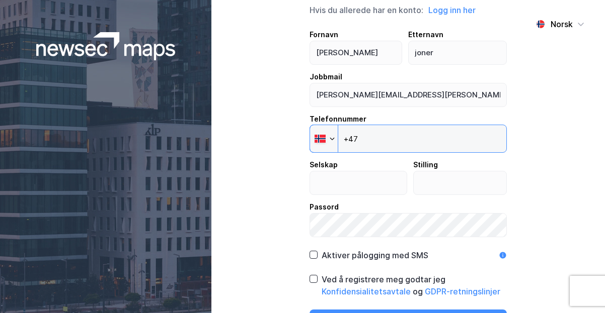  What do you see at coordinates (408, 10) in the screenshot?
I see `div: Hvis du allerede har en konto:` at bounding box center [408, 10].